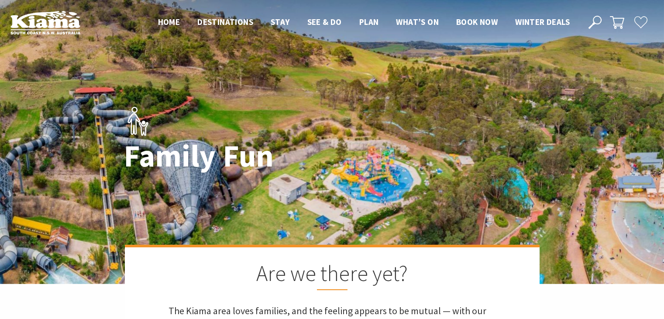 The width and height of the screenshot is (664, 319). I want to click on span: What’s On, so click(417, 22).